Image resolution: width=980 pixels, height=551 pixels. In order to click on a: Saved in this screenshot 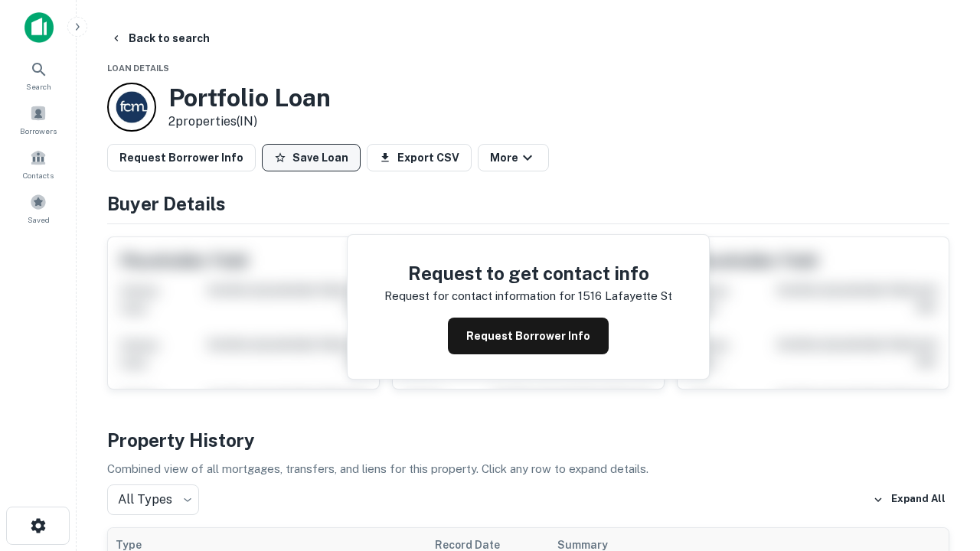, I will do `click(38, 208)`.